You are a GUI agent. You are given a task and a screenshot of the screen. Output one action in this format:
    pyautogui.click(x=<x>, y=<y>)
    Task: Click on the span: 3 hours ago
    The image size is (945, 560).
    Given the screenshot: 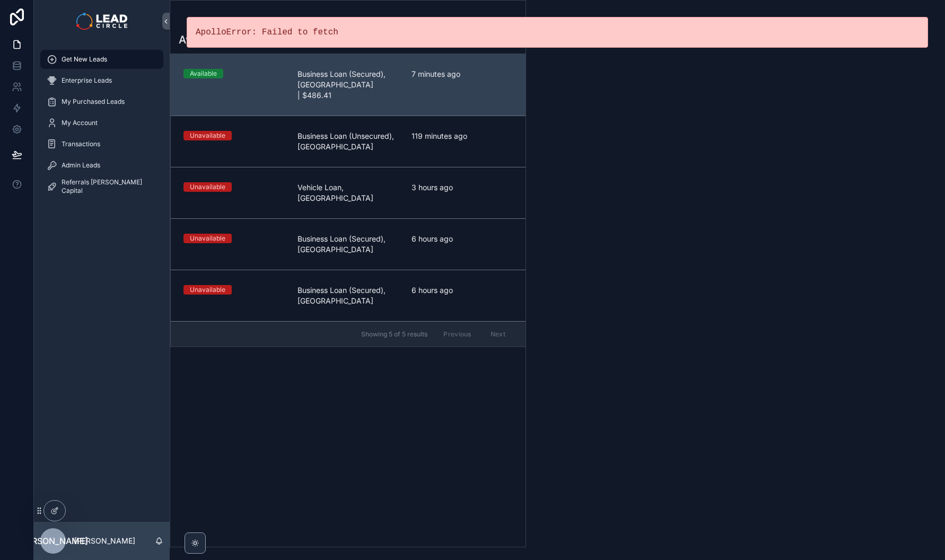 What is the action you would take?
    pyautogui.click(x=462, y=187)
    